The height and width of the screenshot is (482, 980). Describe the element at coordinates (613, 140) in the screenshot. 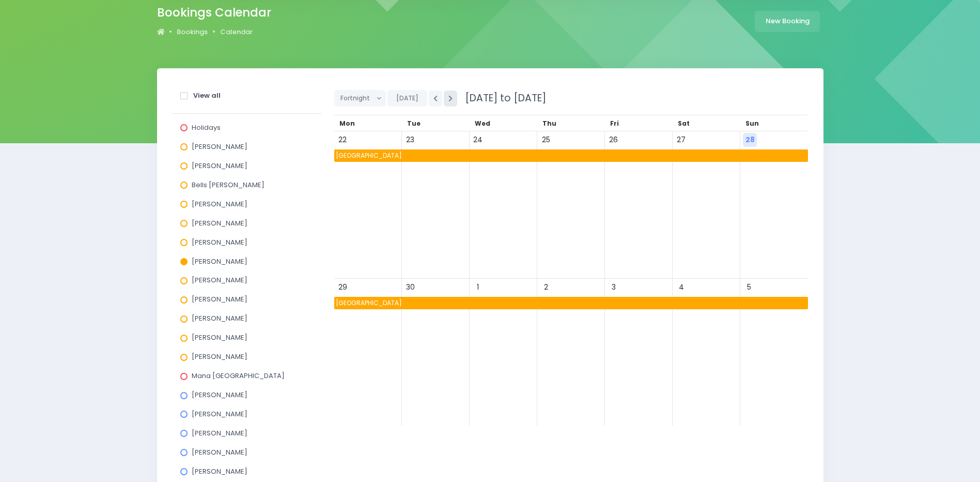

I see `span: 26` at that location.